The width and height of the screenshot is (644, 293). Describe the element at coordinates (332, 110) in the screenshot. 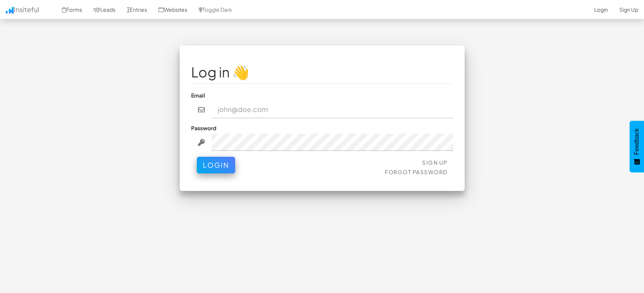

I see `input: john@doe.com` at that location.